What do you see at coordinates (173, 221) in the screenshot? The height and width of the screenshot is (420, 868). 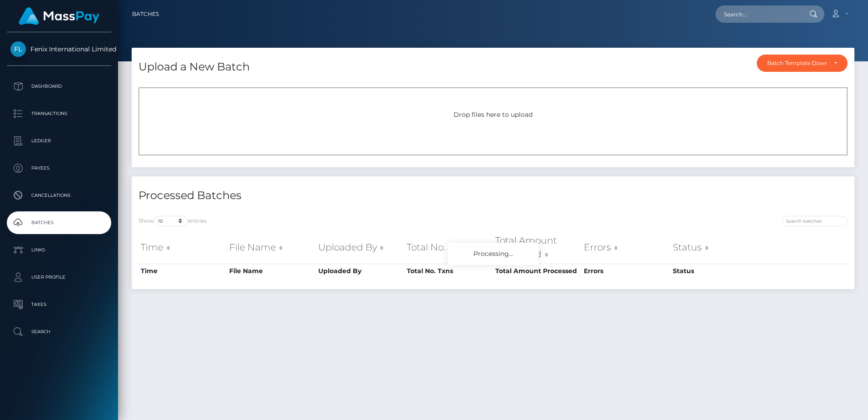 I see `label: Show entries` at bounding box center [173, 221].